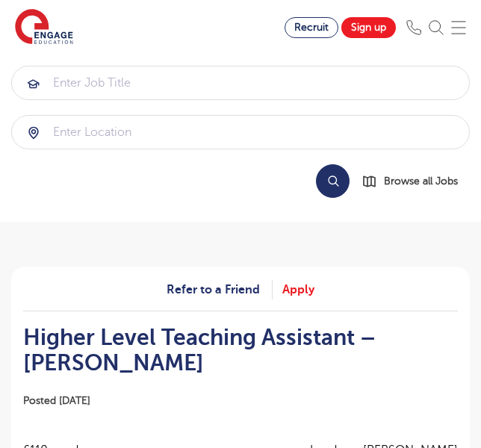  I want to click on a: Sign up, so click(368, 28).